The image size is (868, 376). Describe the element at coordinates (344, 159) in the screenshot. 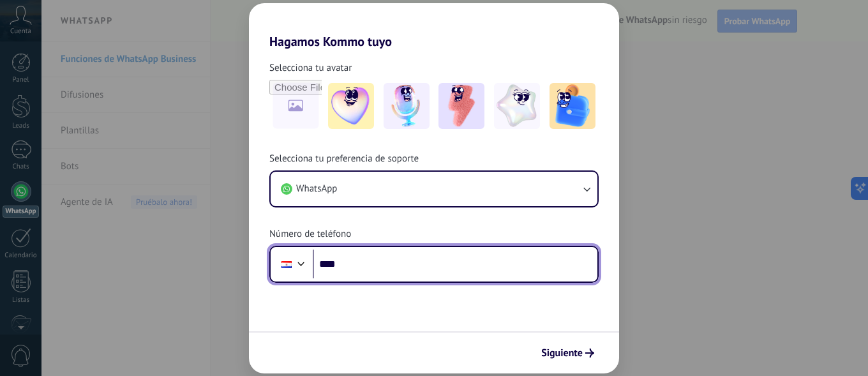

I see `span: Selecciona tu preferencia de soporte` at that location.